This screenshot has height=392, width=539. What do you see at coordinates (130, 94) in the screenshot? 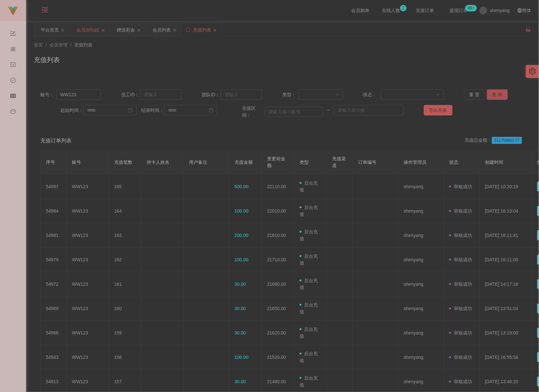
I see `span: 员工ID：` at bounding box center [130, 94].